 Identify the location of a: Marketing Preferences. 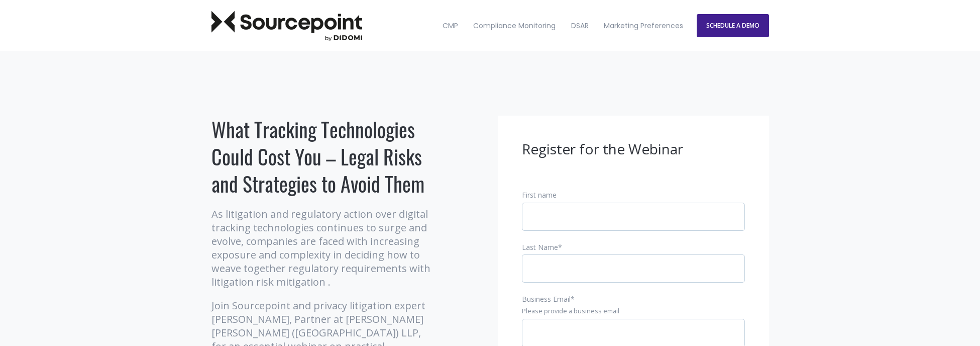
(644, 26).